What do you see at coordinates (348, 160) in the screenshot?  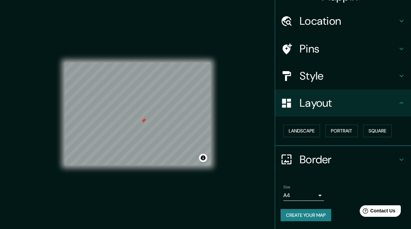 I see `h4: Border` at bounding box center [348, 160].